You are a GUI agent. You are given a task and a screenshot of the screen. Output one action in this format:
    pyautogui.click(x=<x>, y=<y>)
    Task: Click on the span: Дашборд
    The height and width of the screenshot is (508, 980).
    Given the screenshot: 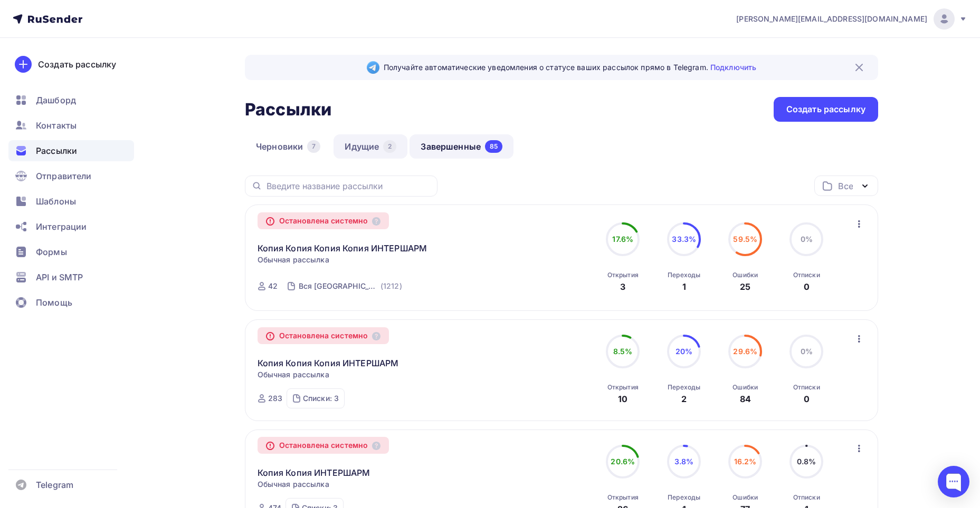 What is the action you would take?
    pyautogui.click(x=56, y=101)
    